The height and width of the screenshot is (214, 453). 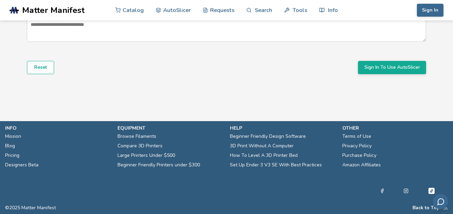 I want to click on p: help, so click(x=283, y=128).